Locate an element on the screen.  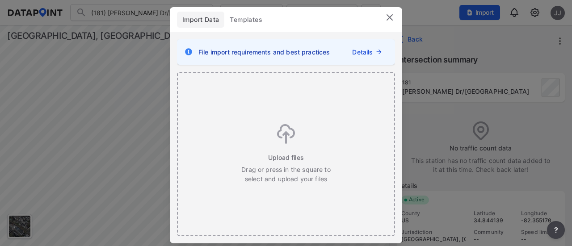
button: more is located at coordinates (556, 230).